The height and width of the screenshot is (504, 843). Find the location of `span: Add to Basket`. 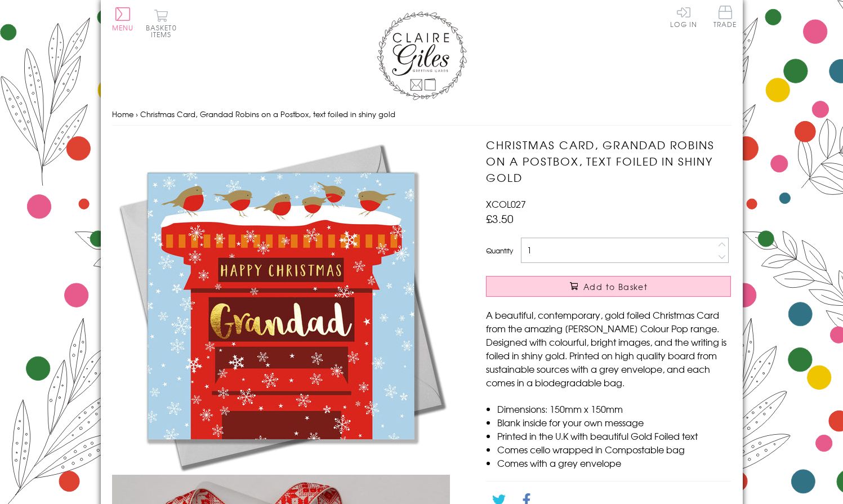

span: Add to Basket is located at coordinates (615, 287).